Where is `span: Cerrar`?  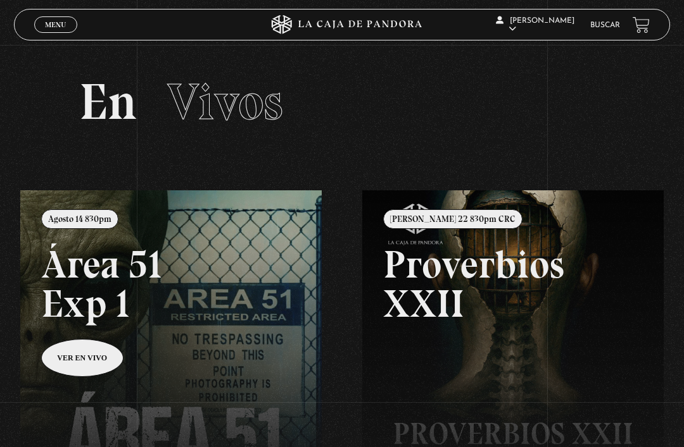
span: Cerrar is located at coordinates (56, 36).